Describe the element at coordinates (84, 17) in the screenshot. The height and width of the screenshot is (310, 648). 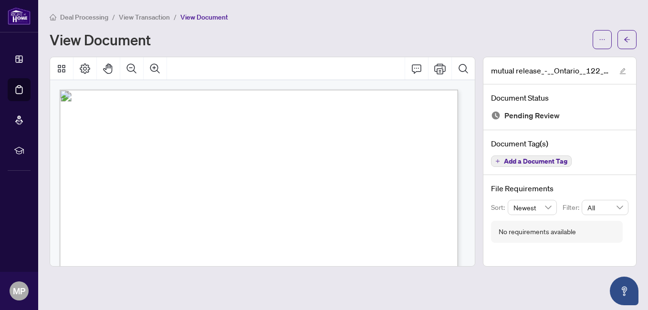
I see `span: Deal Processing` at that location.